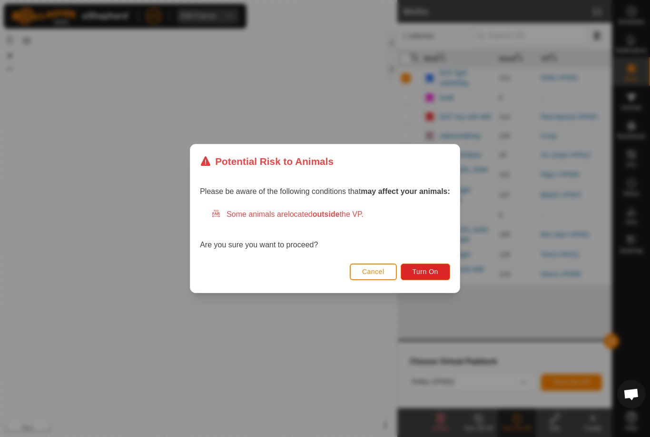 Image resolution: width=650 pixels, height=437 pixels. I want to click on div: Open chat, so click(632, 394).